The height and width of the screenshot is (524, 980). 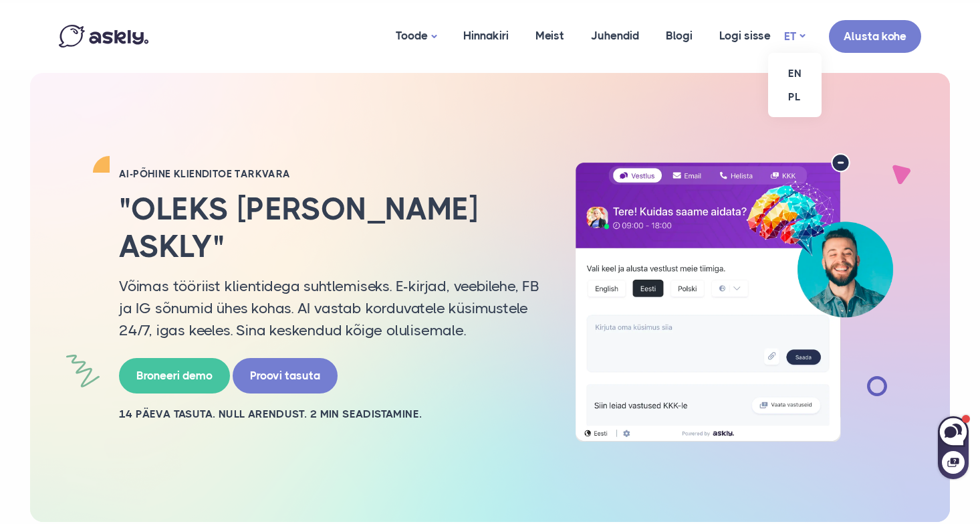 I want to click on a: EN, so click(x=795, y=73).